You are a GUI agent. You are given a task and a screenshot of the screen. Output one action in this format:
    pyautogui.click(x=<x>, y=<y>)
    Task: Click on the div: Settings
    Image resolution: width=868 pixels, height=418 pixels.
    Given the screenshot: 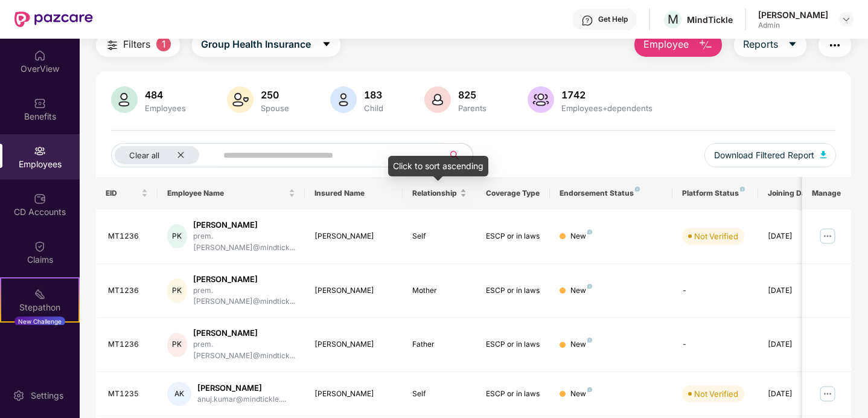 What is the action you would take?
    pyautogui.click(x=47, y=395)
    